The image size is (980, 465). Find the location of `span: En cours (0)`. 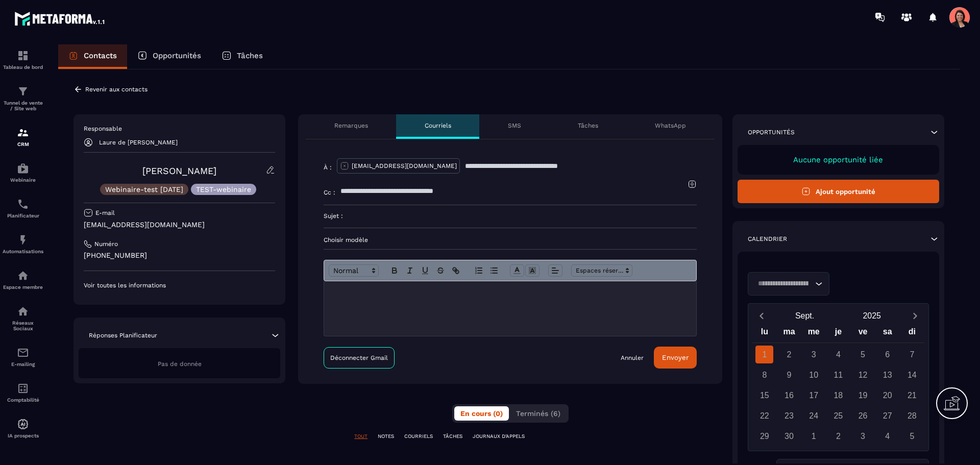

span: En cours (0) is located at coordinates (481, 413).